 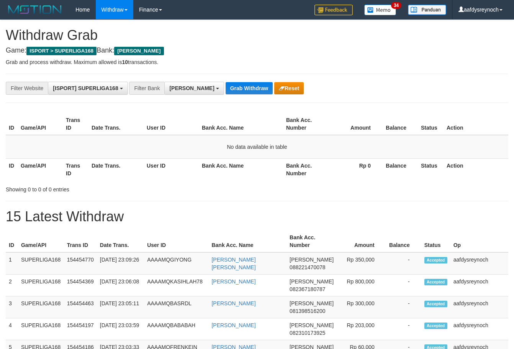 I want to click on td: 4, so click(x=12, y=329).